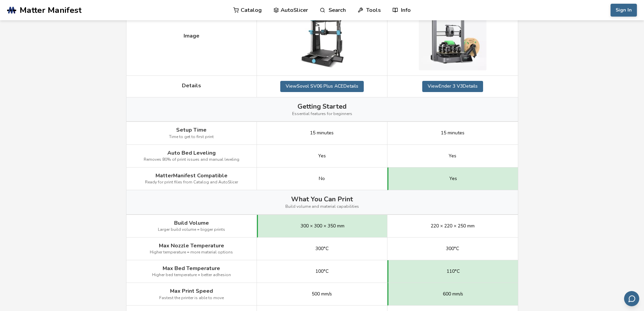 The image size is (644, 311). I want to click on span: Details, so click(191, 85).